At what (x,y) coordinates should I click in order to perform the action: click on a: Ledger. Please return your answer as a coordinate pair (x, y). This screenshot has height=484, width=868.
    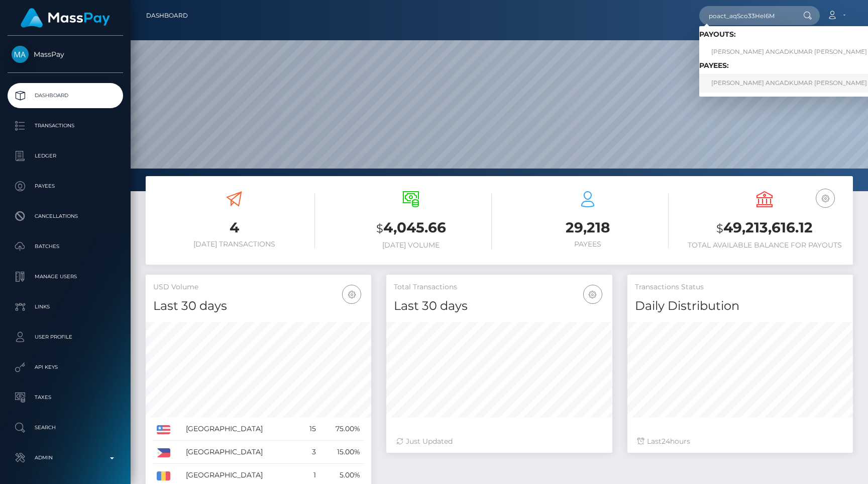
    Looking at the image, I should click on (65, 155).